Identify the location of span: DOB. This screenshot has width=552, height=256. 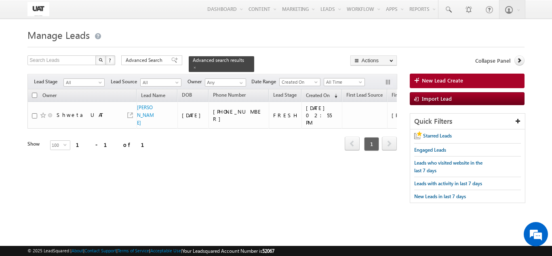
(187, 95).